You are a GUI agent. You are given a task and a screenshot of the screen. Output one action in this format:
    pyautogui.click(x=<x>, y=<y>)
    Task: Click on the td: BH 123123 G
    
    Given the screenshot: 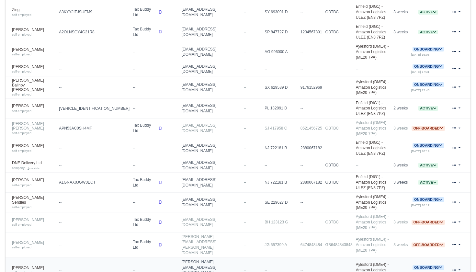 What is the action you would take?
    pyautogui.click(x=280, y=222)
    